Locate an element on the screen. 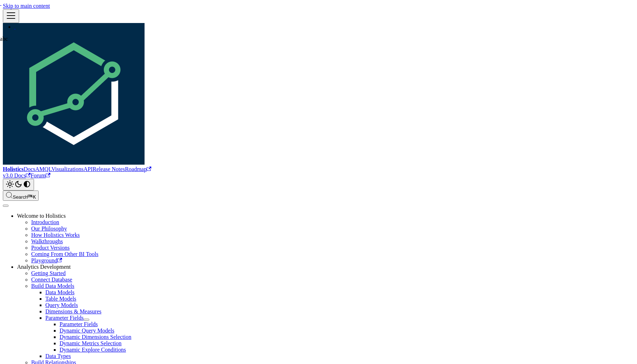 This screenshot has height=364, width=637. a: Dynamic Query Models is located at coordinates (87, 330).